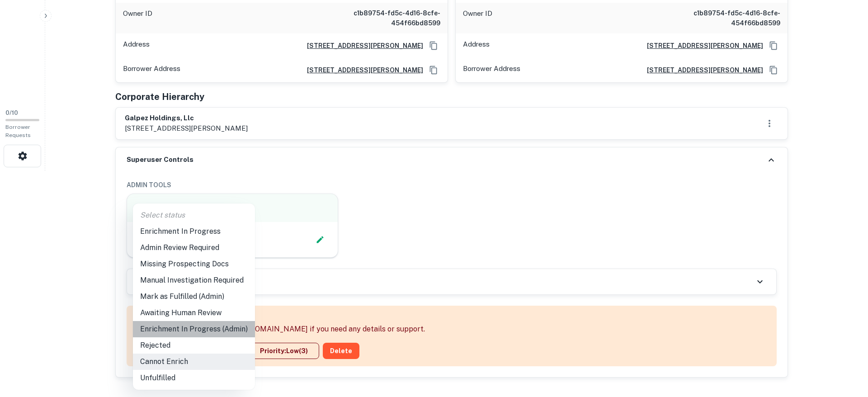  What do you see at coordinates (194, 280) in the screenshot?
I see `li: Manual Investigation Required` at bounding box center [194, 280].